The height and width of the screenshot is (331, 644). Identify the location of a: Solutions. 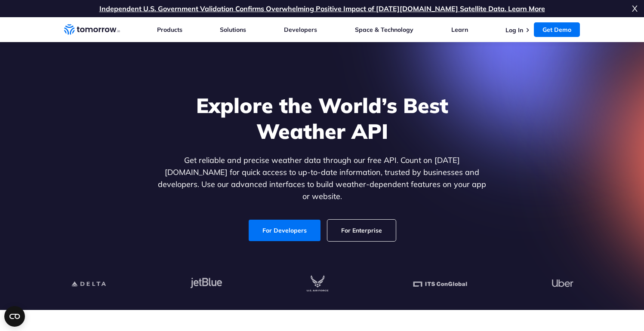
(233, 30).